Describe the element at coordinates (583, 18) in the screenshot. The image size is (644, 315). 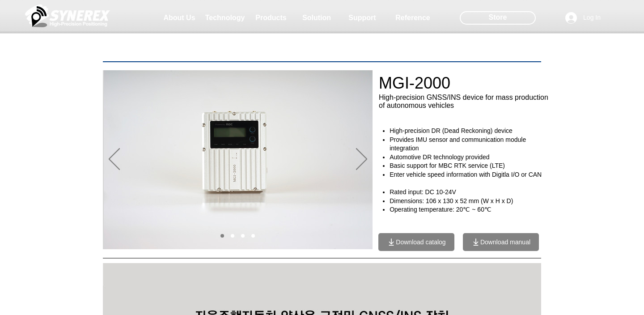
I see `button: Log In` at that location.